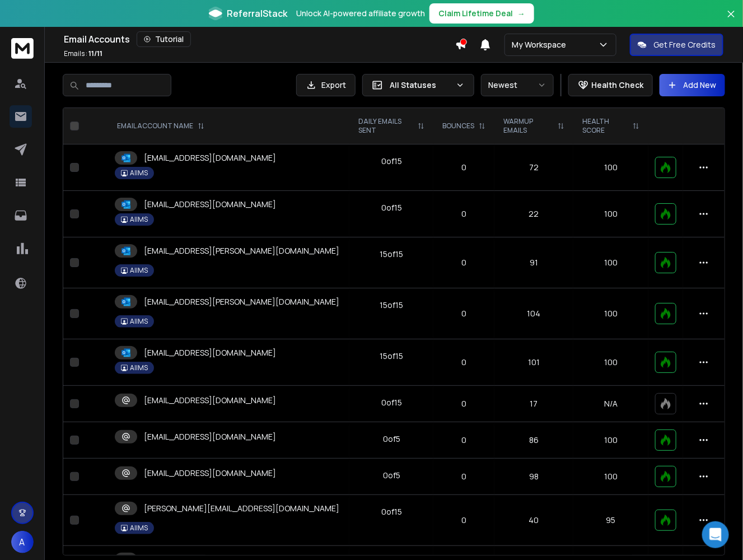  Describe the element at coordinates (611, 404) in the screenshot. I see `p: N/A` at that location.